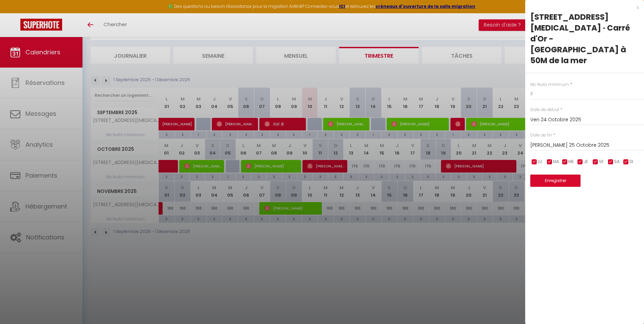  What do you see at coordinates (586, 162) in the screenshot?
I see `span: JE` at bounding box center [586, 162].